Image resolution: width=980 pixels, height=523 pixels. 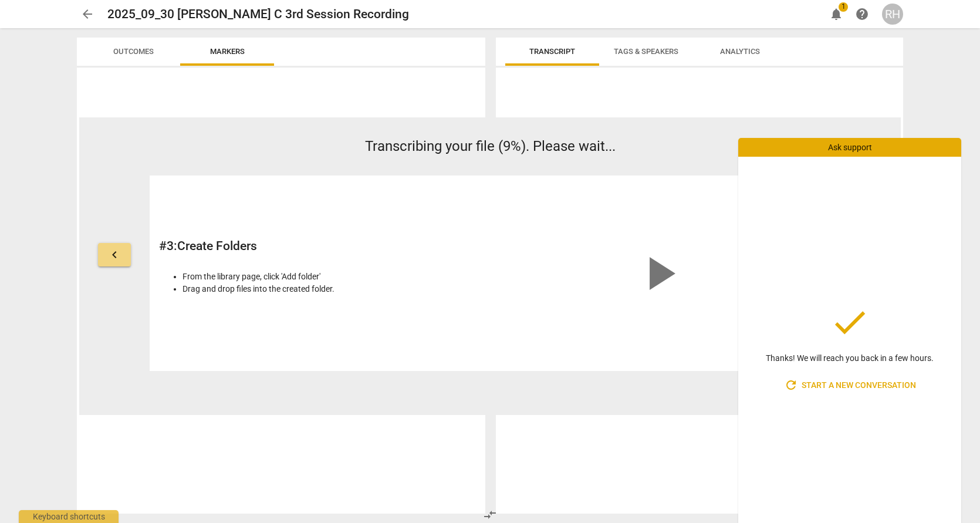 I want to click on span: compare_arrows, so click(x=490, y=515).